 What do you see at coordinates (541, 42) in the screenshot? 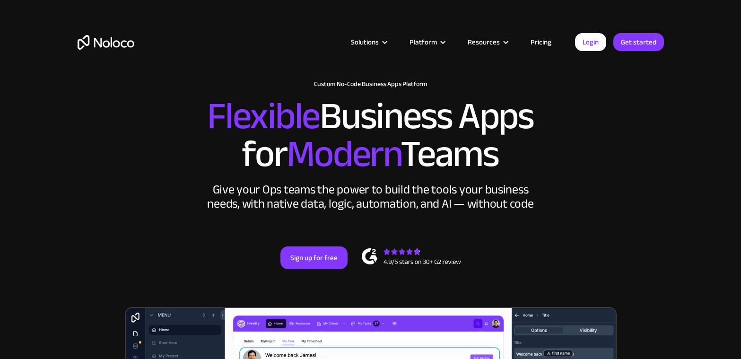
I see `a: Pricing` at bounding box center [541, 42].